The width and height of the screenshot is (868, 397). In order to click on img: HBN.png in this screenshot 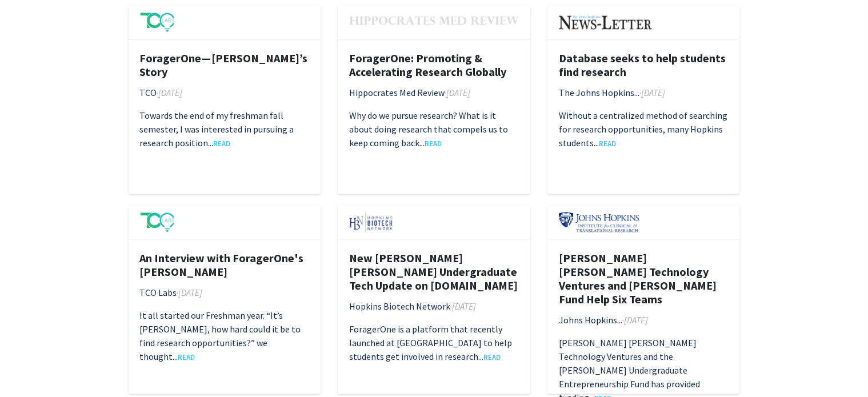, I will do `click(371, 222)`.